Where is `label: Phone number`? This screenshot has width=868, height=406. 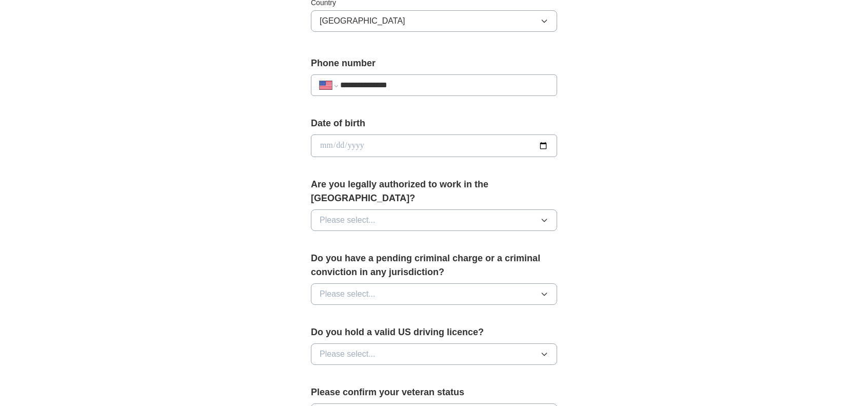 label: Phone number is located at coordinates (434, 63).